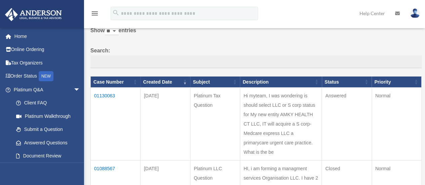 The height and width of the screenshot is (185, 425). I want to click on a: Platinum Walkthrough, so click(48, 116).